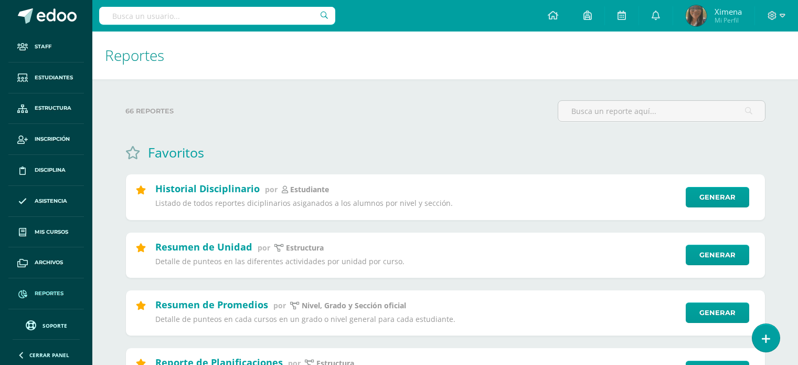 The height and width of the screenshot is (365, 798). Describe the element at coordinates (53, 108) in the screenshot. I see `span: Estructura` at that location.